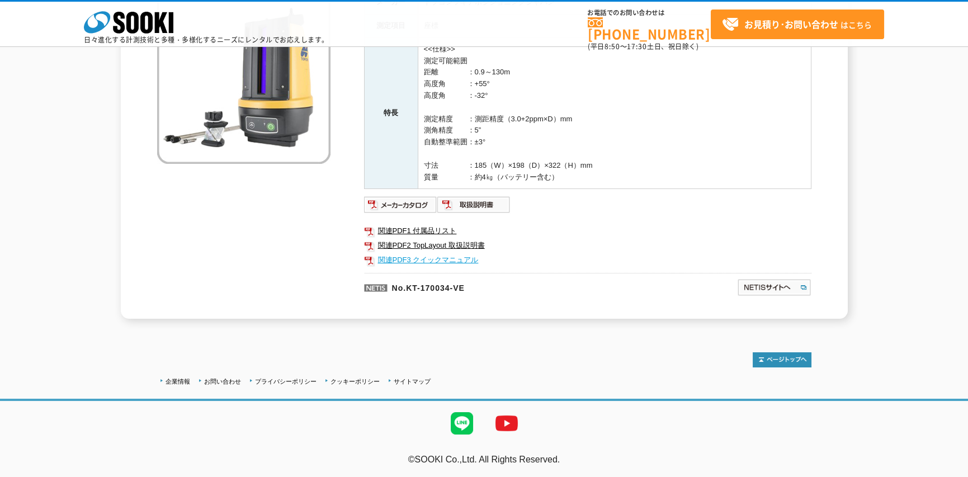 The image size is (968, 477). I want to click on a: お見積り･お問い合わせはこちら, so click(798, 24).